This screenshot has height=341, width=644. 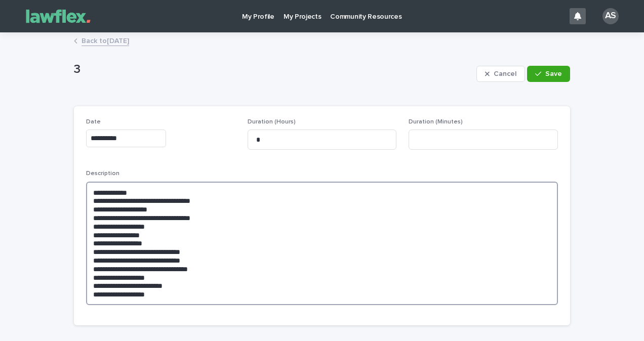 What do you see at coordinates (611, 16) in the screenshot?
I see `div: AS` at bounding box center [611, 16].